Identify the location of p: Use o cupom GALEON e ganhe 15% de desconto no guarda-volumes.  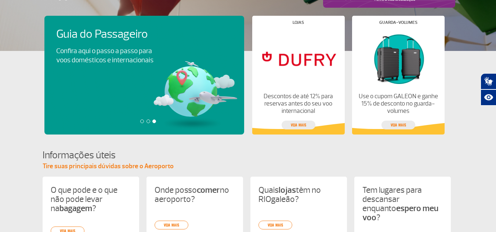
(398, 104).